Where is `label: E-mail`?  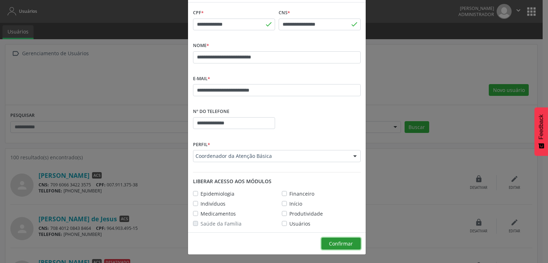 label: E-mail is located at coordinates (202, 79).